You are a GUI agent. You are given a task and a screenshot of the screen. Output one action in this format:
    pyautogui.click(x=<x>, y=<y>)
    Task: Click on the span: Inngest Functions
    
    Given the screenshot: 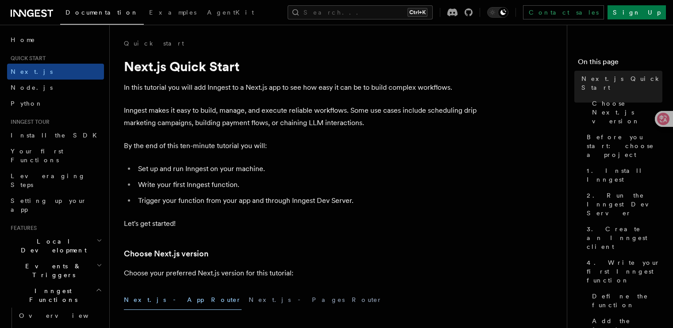 What is the action you would take?
    pyautogui.click(x=51, y=296)
    